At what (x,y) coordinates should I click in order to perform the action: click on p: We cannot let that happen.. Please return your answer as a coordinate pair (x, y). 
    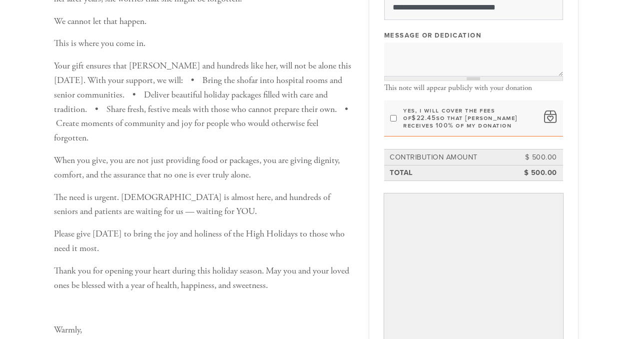
    Looking at the image, I should click on (204, 21).